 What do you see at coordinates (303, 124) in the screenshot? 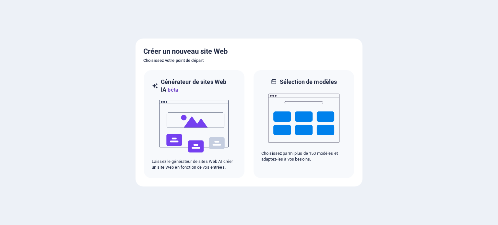
I see `div: Sélection de modèlesChoisissez parmi plus de 150 modèles et adaptez-les à vos besoins.` at bounding box center [303, 124].